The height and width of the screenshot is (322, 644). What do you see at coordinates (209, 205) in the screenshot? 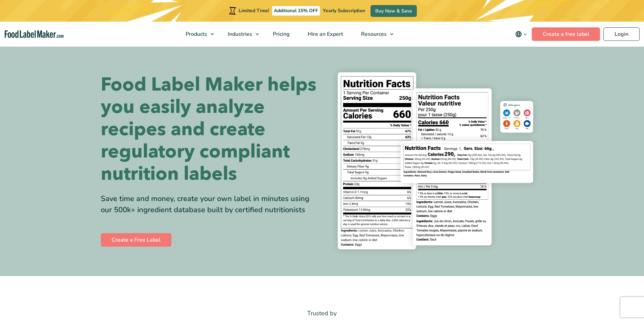
I see `div: Save time and money, create your own label in minutes using our 500k+ ingredient database built b...` at bounding box center [209, 205].